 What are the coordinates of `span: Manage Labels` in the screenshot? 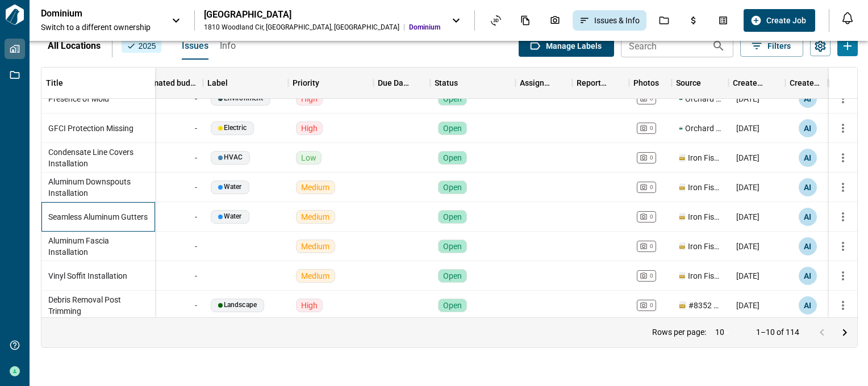 It's located at (574, 46).